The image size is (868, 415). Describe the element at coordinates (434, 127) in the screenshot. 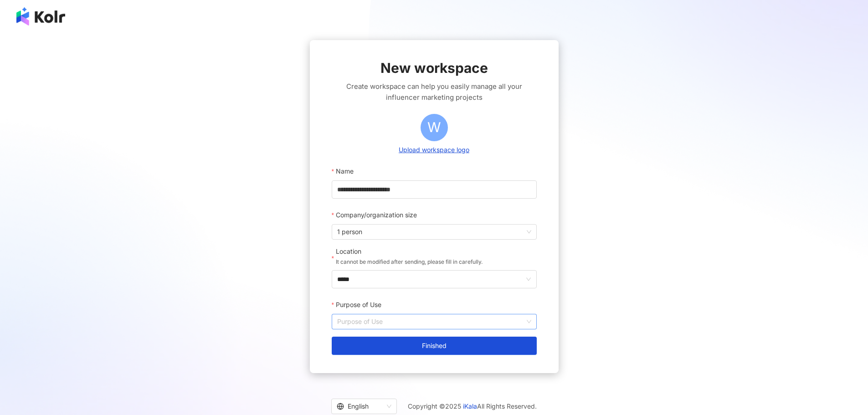

I see `span: W` at that location.